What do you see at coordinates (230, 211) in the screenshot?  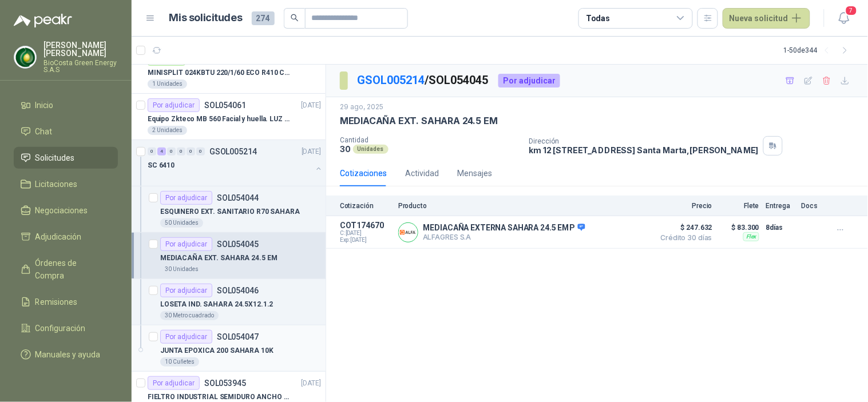 I see `p: ESQUINERO EXT. SANITARIO R70 SAHARA` at bounding box center [230, 211].